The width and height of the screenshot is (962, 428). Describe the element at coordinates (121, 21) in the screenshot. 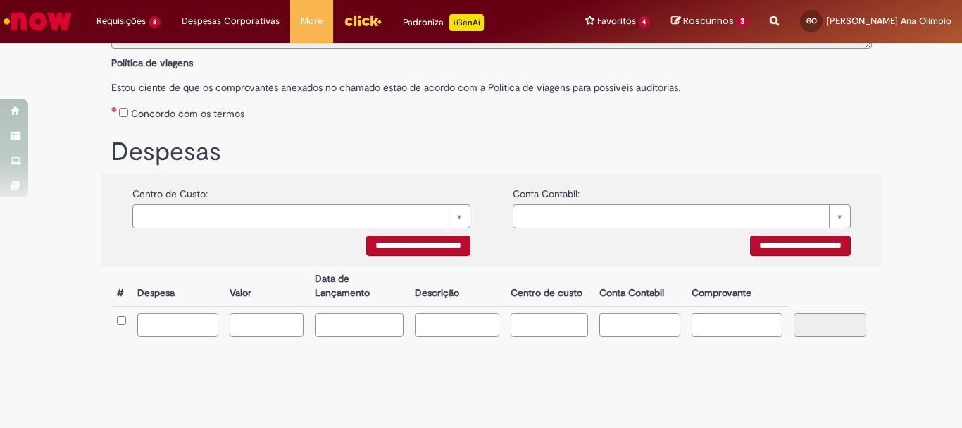

I see `span: Requisições` at that location.